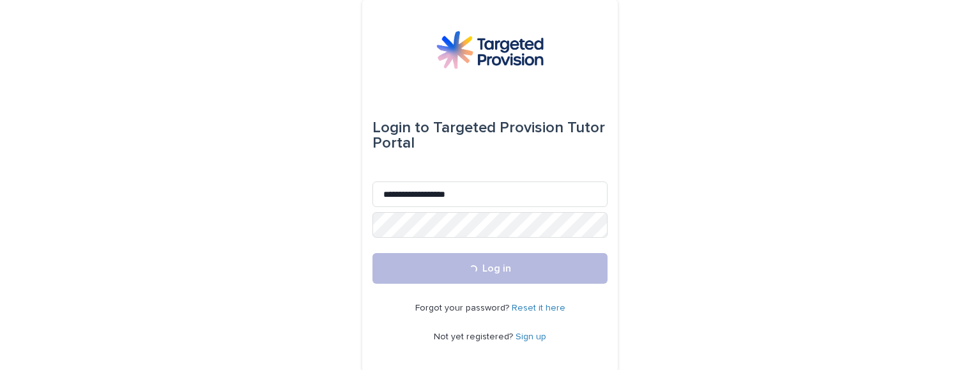 The height and width of the screenshot is (370, 980). I want to click on button: Log in, so click(490, 269).